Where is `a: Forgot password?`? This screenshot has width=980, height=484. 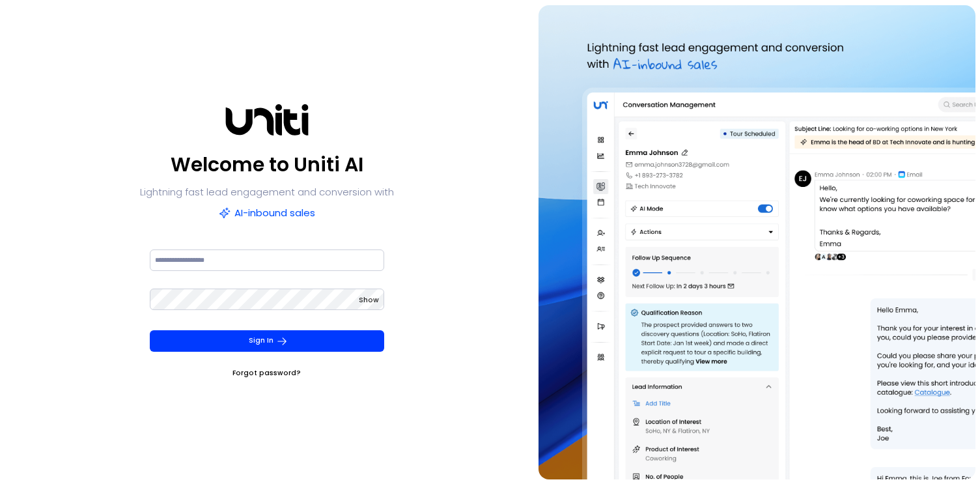
a: Forgot password? is located at coordinates (266, 373).